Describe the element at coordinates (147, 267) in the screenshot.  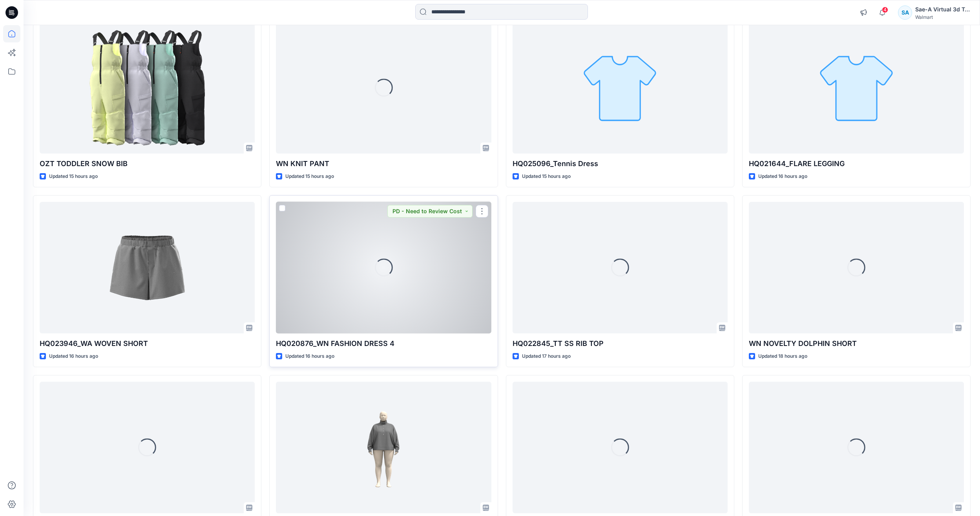
I see `a: HQ023946_WA WOVEN SHORT` at that location.